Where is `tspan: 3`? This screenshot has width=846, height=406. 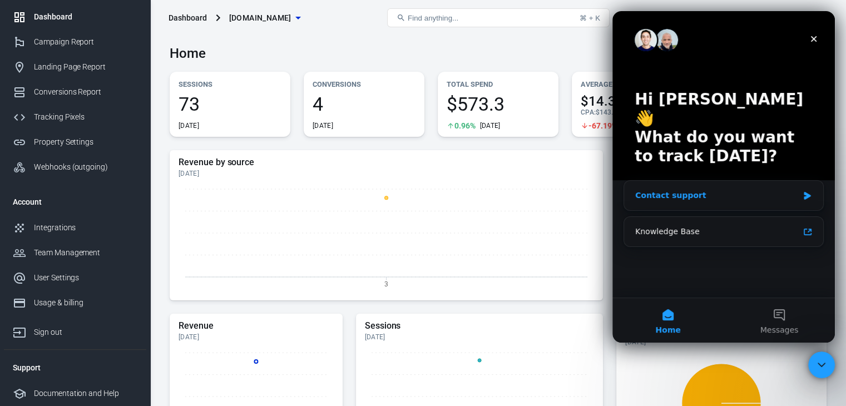 tspan: 3 is located at coordinates (386, 284).